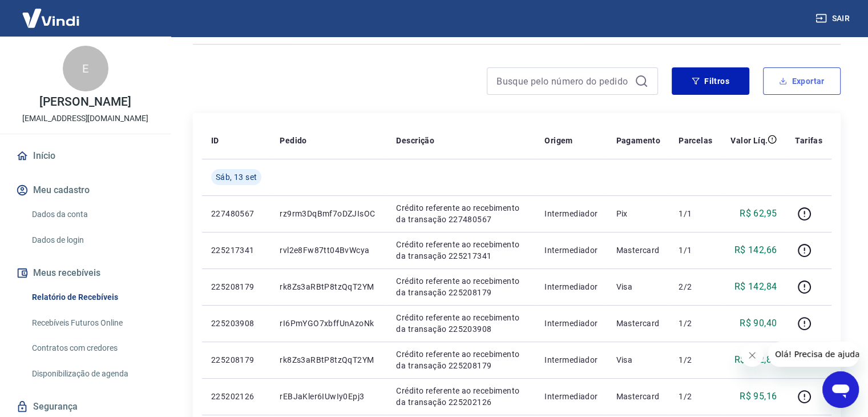 The width and height of the screenshot is (868, 417). I want to click on p: R$ 90,40, so click(758, 323).